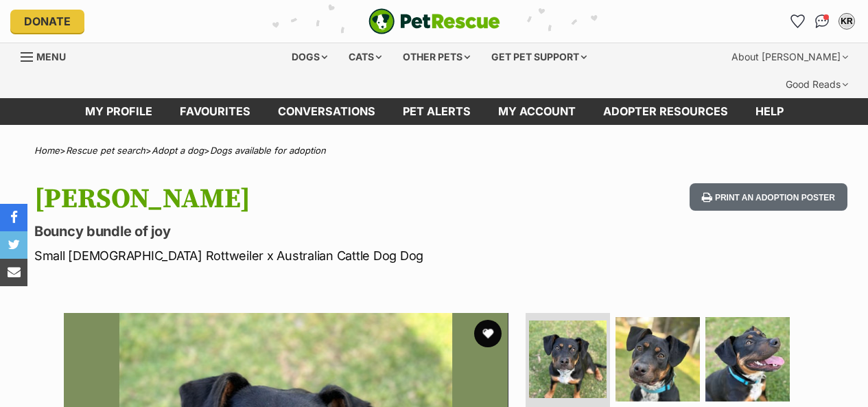 Image resolution: width=868 pixels, height=407 pixels. I want to click on span: Menu, so click(51, 56).